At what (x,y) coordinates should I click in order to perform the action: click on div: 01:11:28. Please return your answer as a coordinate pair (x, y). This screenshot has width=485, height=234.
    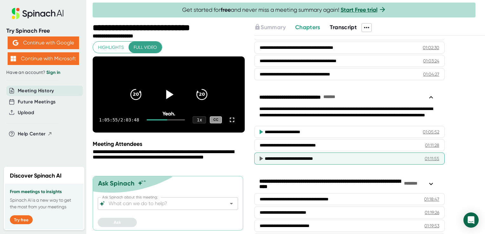
    Looking at the image, I should click on (432, 146).